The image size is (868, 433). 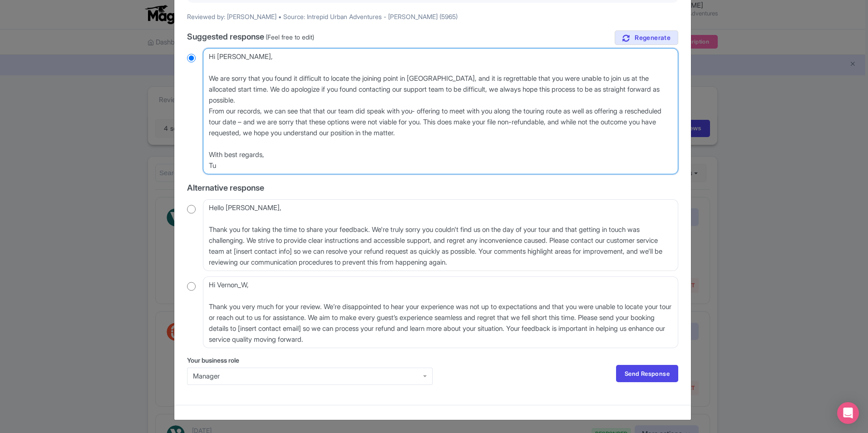 I want to click on a: Send Response, so click(x=647, y=374).